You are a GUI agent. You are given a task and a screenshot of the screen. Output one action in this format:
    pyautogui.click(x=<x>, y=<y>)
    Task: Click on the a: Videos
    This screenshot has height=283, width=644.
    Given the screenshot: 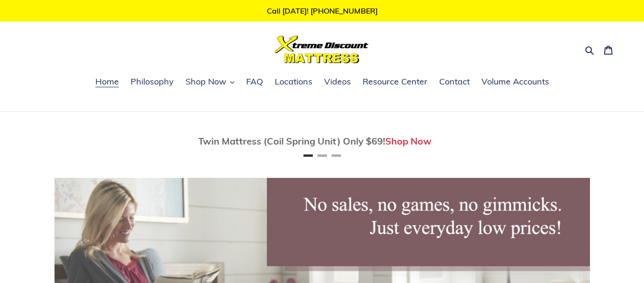 What is the action you would take?
    pyautogui.click(x=337, y=82)
    